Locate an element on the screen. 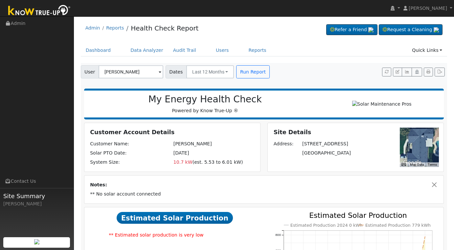  circle: onclick="" is located at coordinates (425, 237).